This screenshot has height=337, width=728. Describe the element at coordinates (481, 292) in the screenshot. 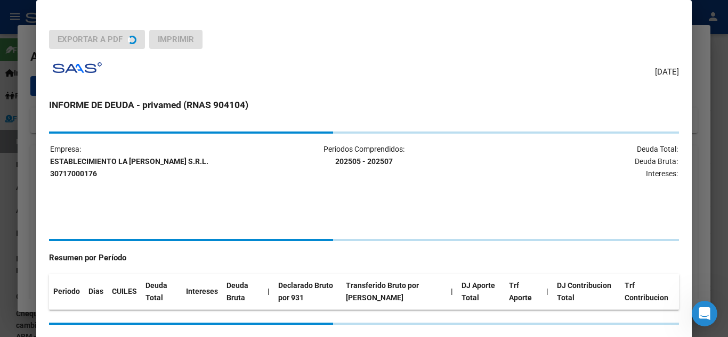

I see `th: DJ Aporte Total` at that location.